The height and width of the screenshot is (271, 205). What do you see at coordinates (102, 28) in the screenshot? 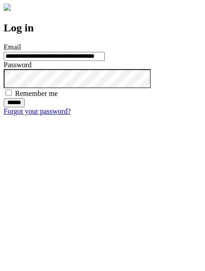
I see `h2: Log in` at bounding box center [102, 28].